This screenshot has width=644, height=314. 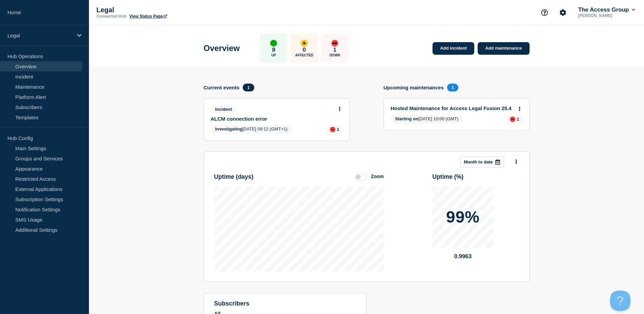 What do you see at coordinates (229, 129) in the screenshot?
I see `span: Investigating` at bounding box center [229, 129].